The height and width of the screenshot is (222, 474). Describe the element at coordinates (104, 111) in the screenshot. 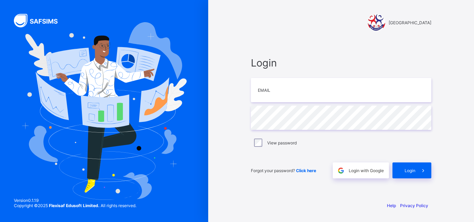

I see `img: Hero Image` at that location.